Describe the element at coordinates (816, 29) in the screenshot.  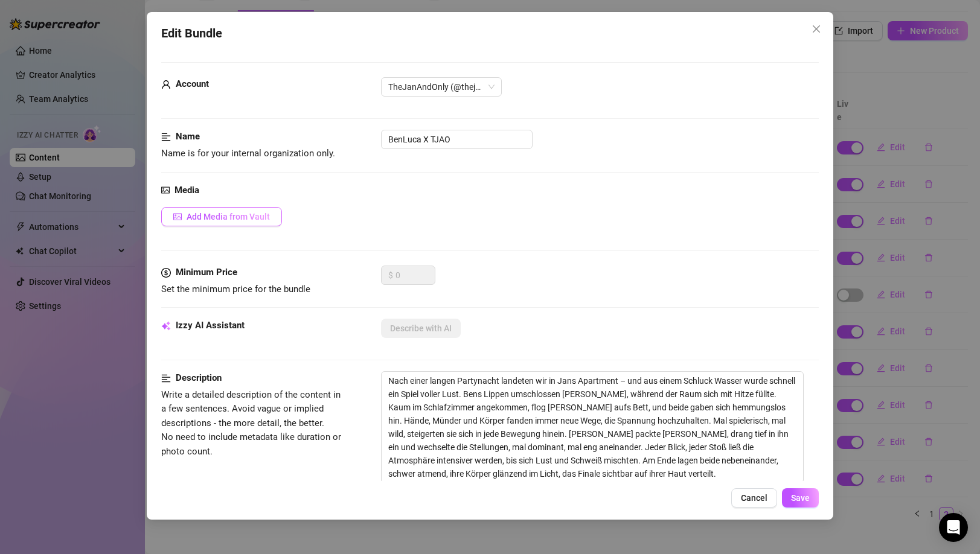
I see `span: close` at that location.